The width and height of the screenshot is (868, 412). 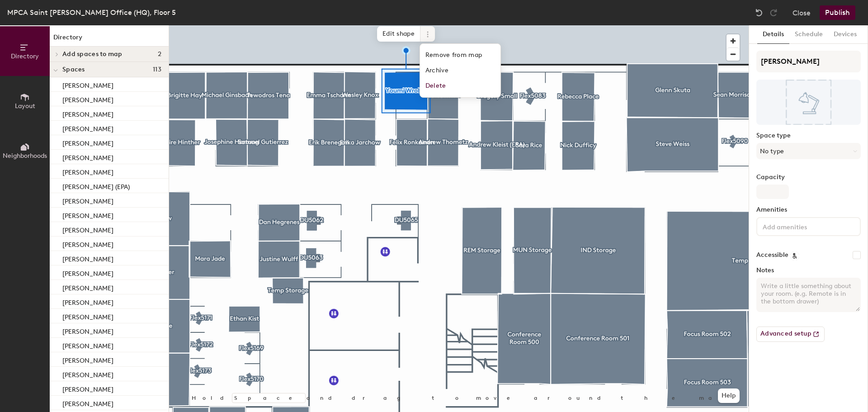 I want to click on span: Layout, so click(x=25, y=106).